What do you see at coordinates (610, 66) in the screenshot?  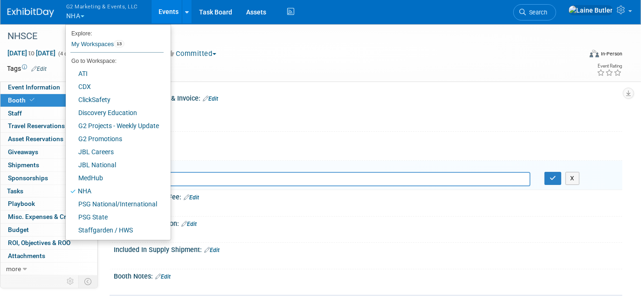 I see `div: Event Rating` at bounding box center [610, 66].